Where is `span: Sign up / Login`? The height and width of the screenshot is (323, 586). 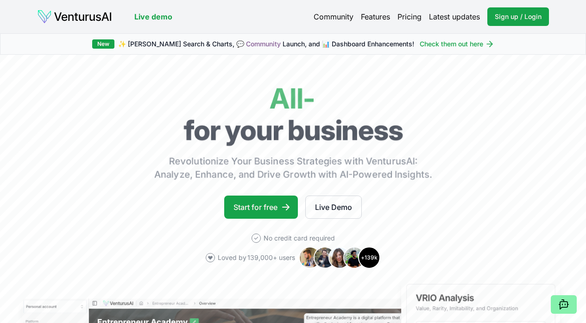 span: Sign up / Login is located at coordinates (518, 17).